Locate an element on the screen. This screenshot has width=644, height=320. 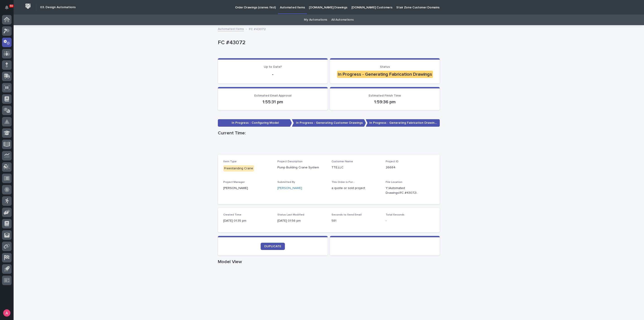
span: Status is located at coordinates (385, 67).